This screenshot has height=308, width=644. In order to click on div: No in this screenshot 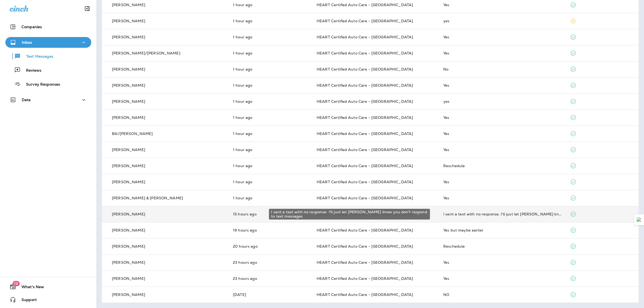, I will do `click(502, 69)`.